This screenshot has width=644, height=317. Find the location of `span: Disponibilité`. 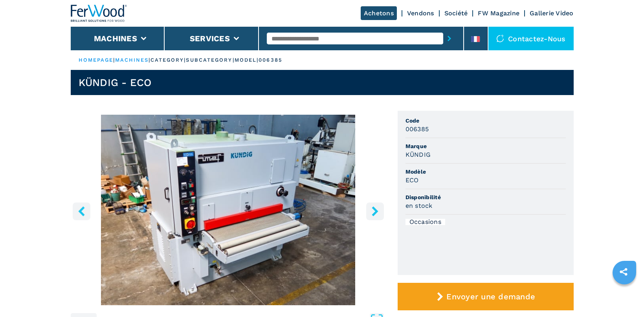

span: Disponibilité is located at coordinates (486, 198).